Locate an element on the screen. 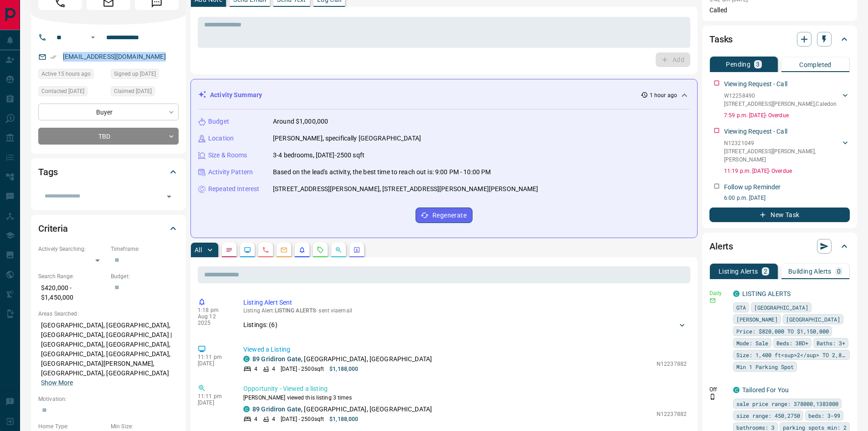  p: Follow up Reminder is located at coordinates (752, 187).